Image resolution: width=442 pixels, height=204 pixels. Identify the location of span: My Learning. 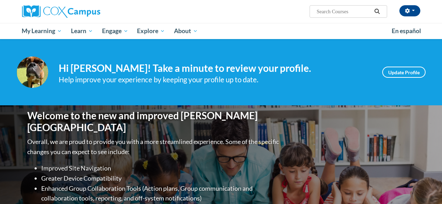
(42, 31).